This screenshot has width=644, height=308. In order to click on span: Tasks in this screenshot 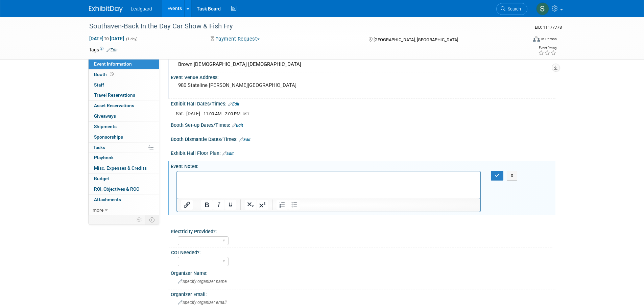, I will do `click(99, 148)`.